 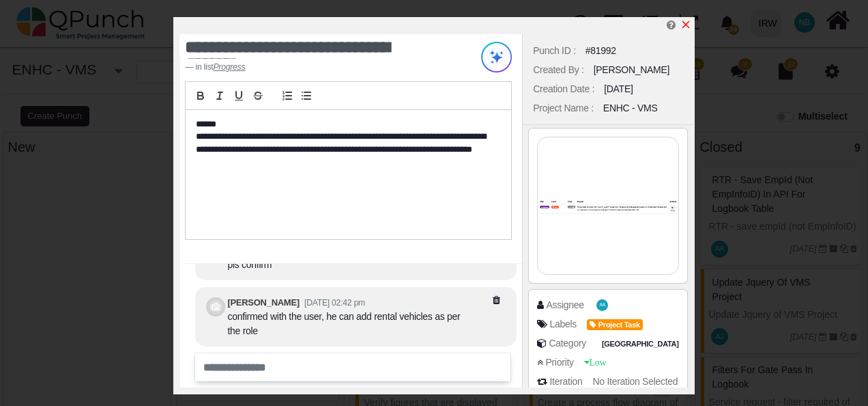 What do you see at coordinates (615, 324) in the screenshot?
I see `span: <div><span class="badge badge-secondary" style="background-color: #FE9200"> <i class="fa fa-tag p...` at bounding box center [615, 324].